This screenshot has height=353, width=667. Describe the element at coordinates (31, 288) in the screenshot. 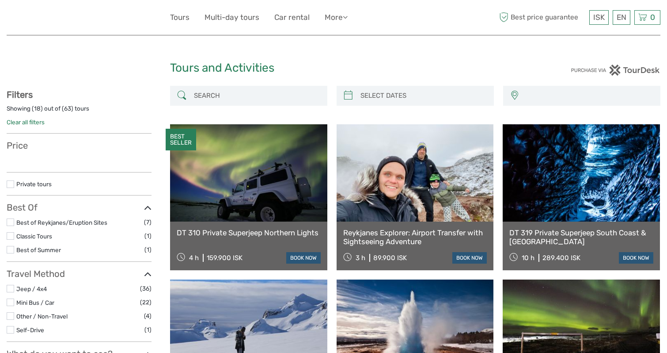

I see `a: Jeep / 4x4` at that location.